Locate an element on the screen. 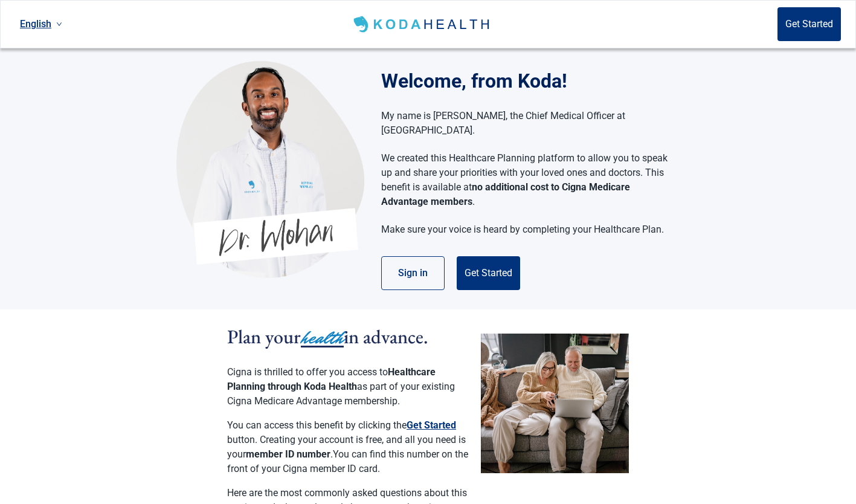  p: We created this Healthcare Planning platform to allow you to speak up and share your priorities w... is located at coordinates (524, 180).